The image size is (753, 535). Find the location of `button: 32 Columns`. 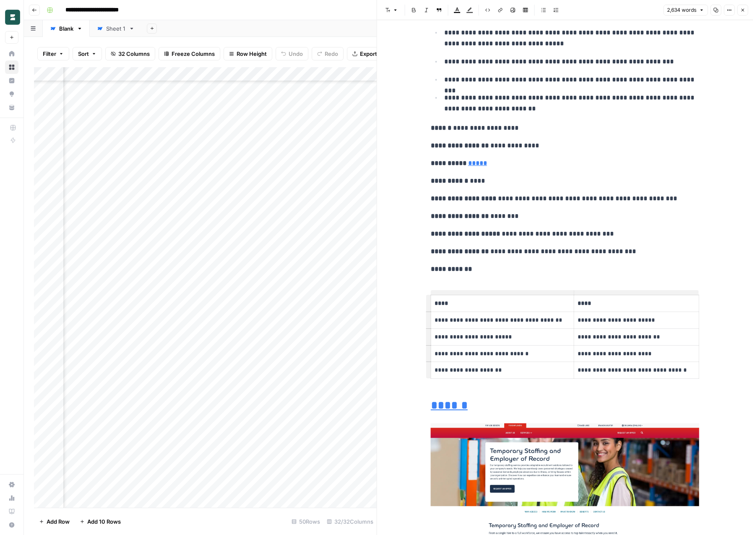

button: 32 Columns is located at coordinates (130, 54).